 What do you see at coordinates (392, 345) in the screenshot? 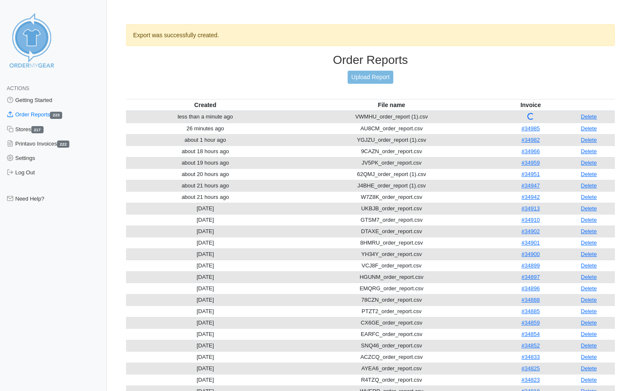
I see `td: SNQ46_order_report.csv` at bounding box center [392, 345].